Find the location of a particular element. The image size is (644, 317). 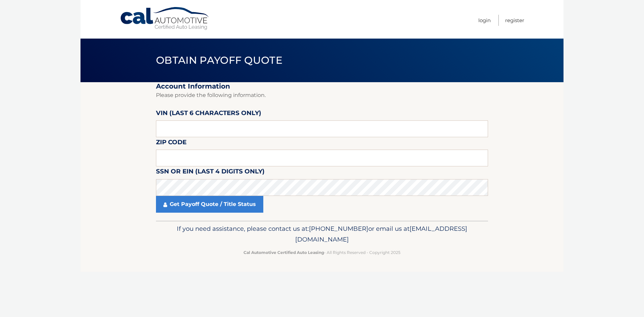

span: Obtain Payoff Quote is located at coordinates (219, 60).